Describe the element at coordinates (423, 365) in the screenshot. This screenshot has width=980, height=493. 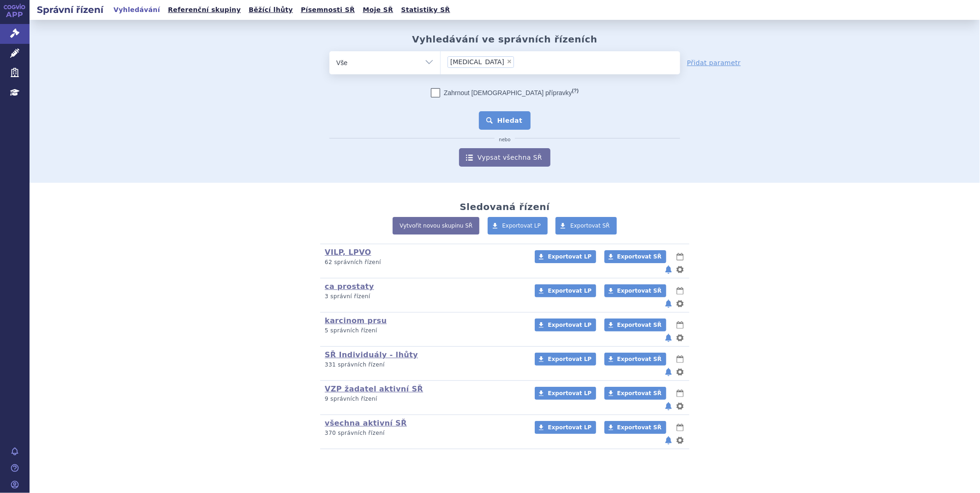
I see `p: 331 správních řízení` at that location.